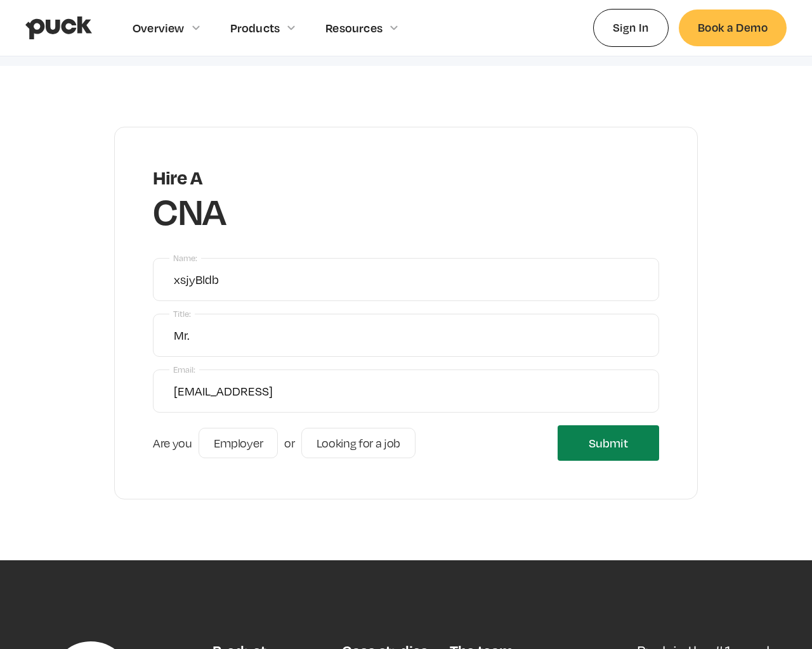 The width and height of the screenshot is (812, 649). Describe the element at coordinates (631, 27) in the screenshot. I see `a: Sign In` at that location.